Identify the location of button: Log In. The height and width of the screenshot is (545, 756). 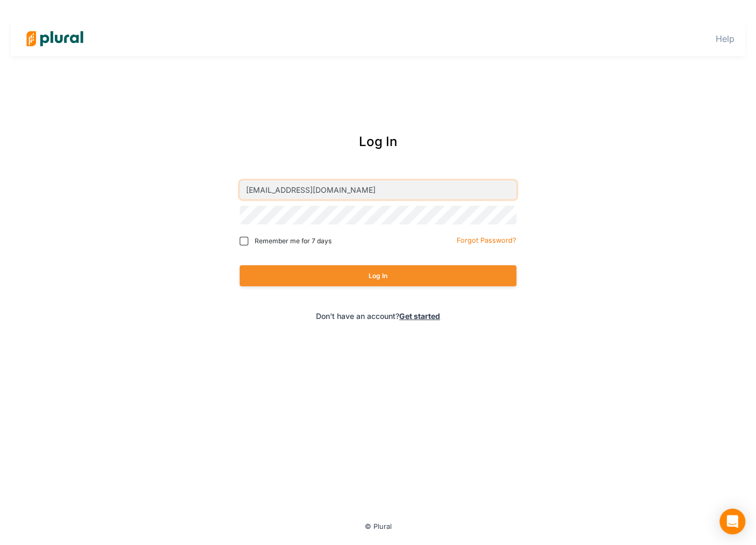
(377, 276).